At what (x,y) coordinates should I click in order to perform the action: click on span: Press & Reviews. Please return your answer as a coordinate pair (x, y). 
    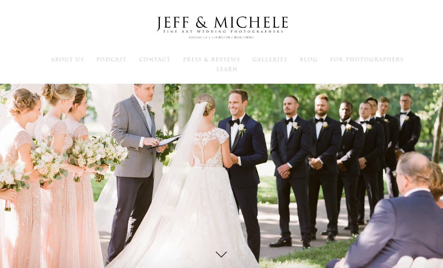
    Looking at the image, I should click on (212, 59).